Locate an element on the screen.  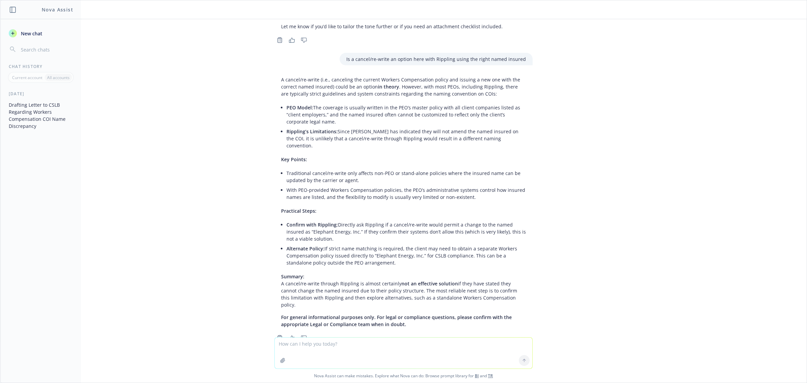
li: If strict name matching is required, the client may need to obtain a separate Workers Compensatio... is located at coordinates (406, 255).